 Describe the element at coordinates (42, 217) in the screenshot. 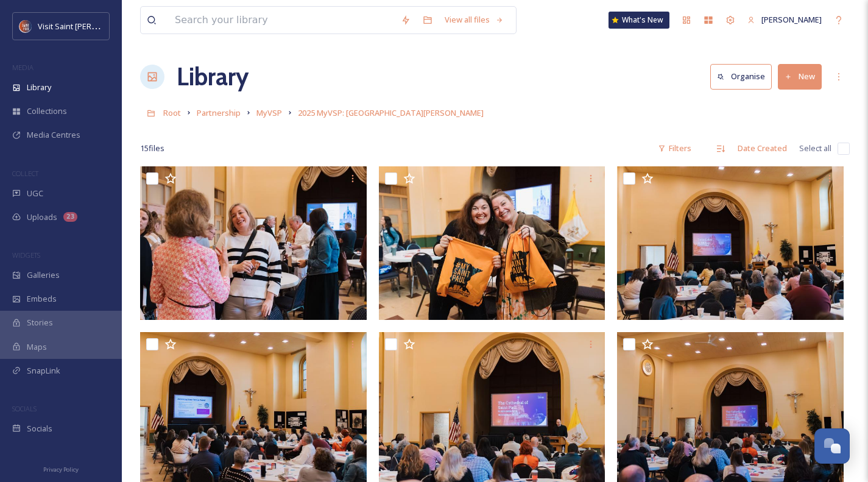

I see `span: Uploads` at that location.